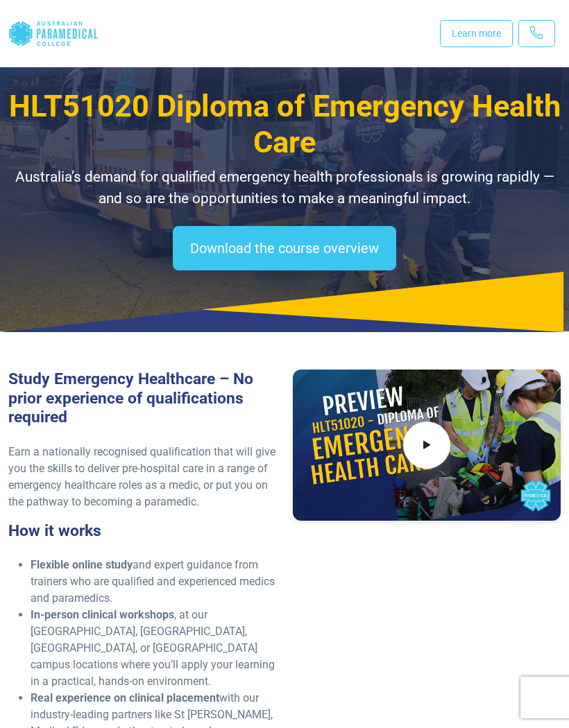 The width and height of the screenshot is (569, 728). I want to click on h3: Study Emergency Healthcare – No prior experience of qualifications required, so click(142, 398).